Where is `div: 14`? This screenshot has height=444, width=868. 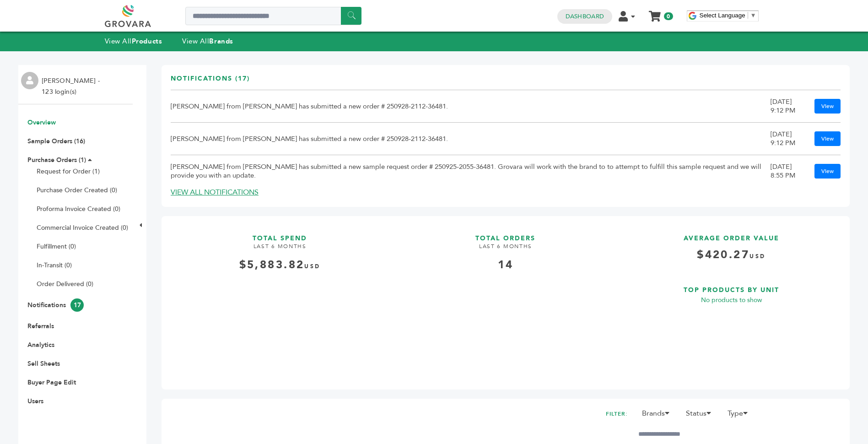
div: 14 is located at coordinates (506, 265).